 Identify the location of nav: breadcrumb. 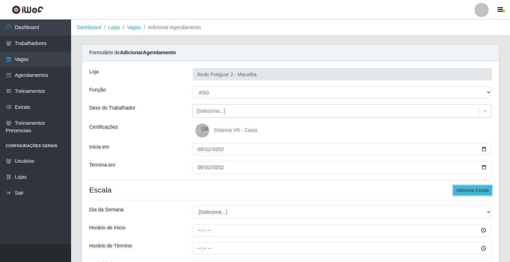
(290, 28).